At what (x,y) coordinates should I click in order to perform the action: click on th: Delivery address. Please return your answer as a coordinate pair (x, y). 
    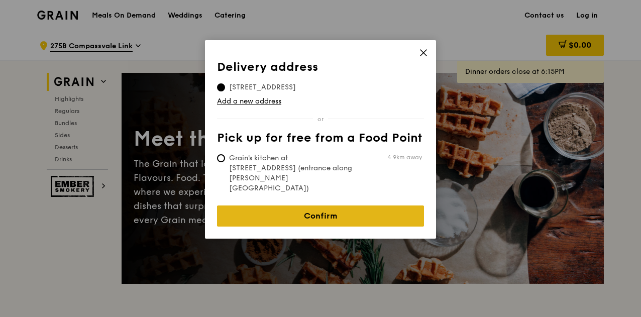
    Looking at the image, I should click on (320, 69).